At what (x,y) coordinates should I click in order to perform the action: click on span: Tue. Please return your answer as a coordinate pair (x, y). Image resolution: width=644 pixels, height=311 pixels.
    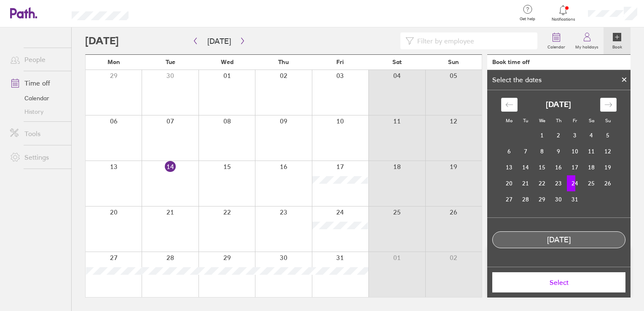
    Looking at the image, I should click on (170, 62).